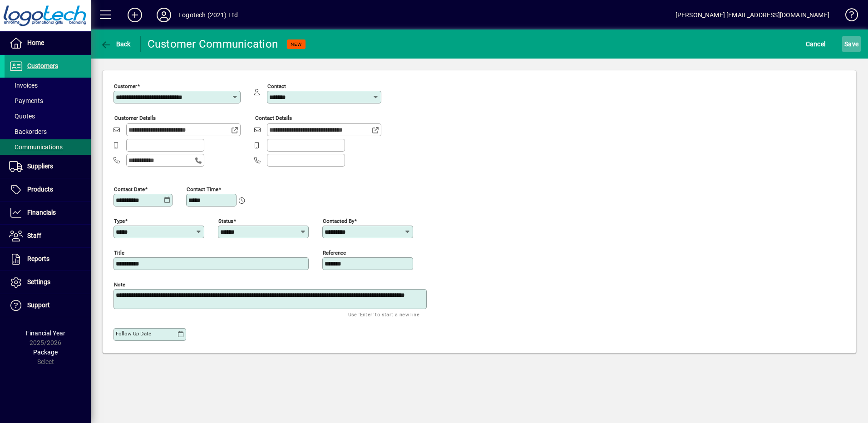 The image size is (868, 423). What do you see at coordinates (48, 86) in the screenshot?
I see `a: Invoices` at bounding box center [48, 86].